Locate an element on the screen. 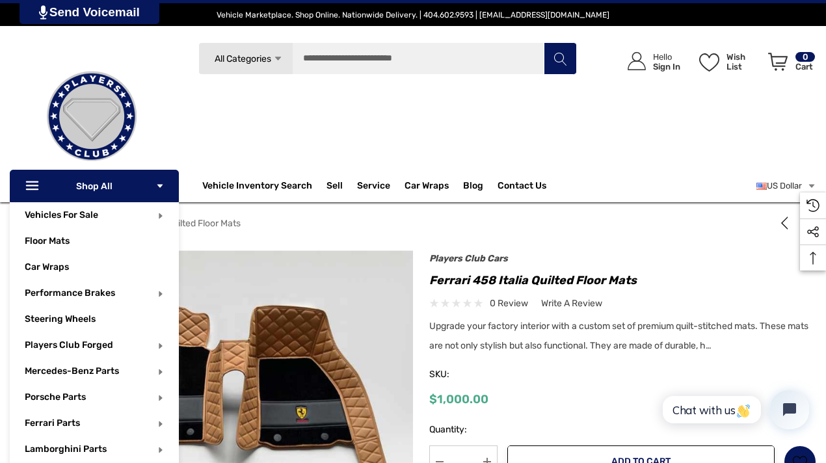 This screenshot has width=826, height=463. a: Blog is located at coordinates (473, 187).